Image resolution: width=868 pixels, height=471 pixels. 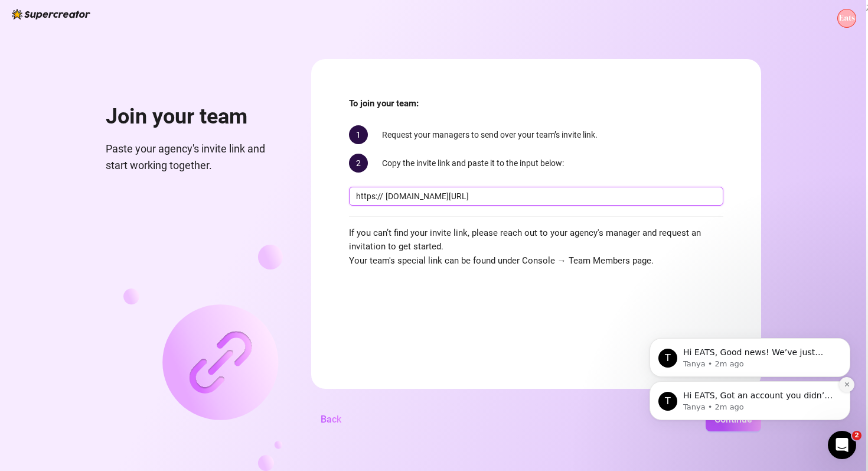 What do you see at coordinates (846, 19) in the screenshot?
I see `img: ACg8ocJbi5I48n4pREQ8nGk5iGld6fCkbuS6UFkpA_B7iJtmfLqP7W__=s96-c` at bounding box center [846, 19].